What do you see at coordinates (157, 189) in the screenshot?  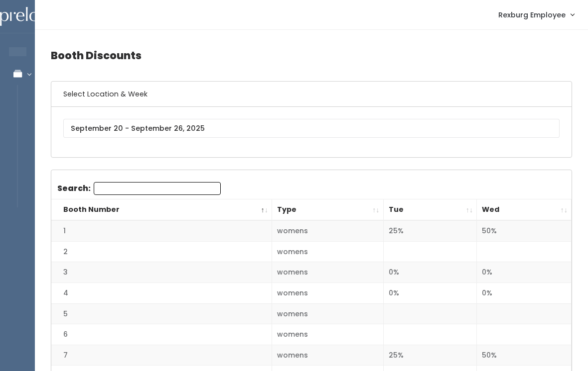 I see `input: Search:` at bounding box center [157, 189].